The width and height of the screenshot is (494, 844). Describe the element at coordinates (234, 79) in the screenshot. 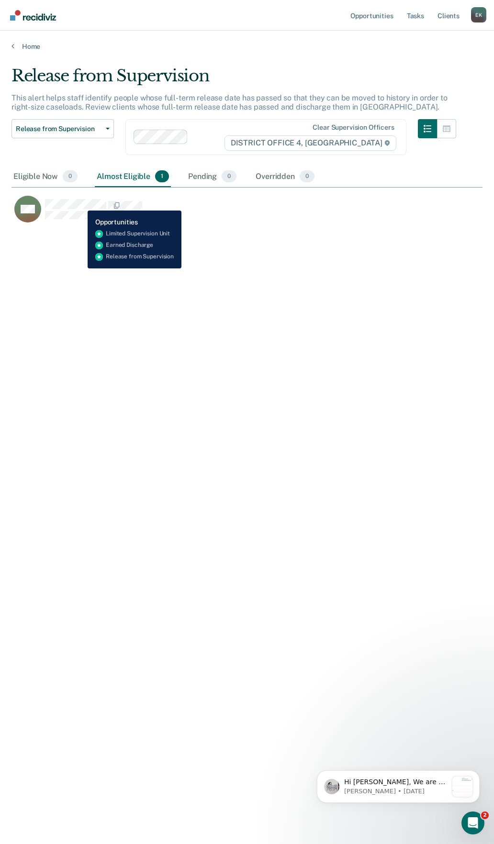

I see `div: Release from Supervision` at that location.